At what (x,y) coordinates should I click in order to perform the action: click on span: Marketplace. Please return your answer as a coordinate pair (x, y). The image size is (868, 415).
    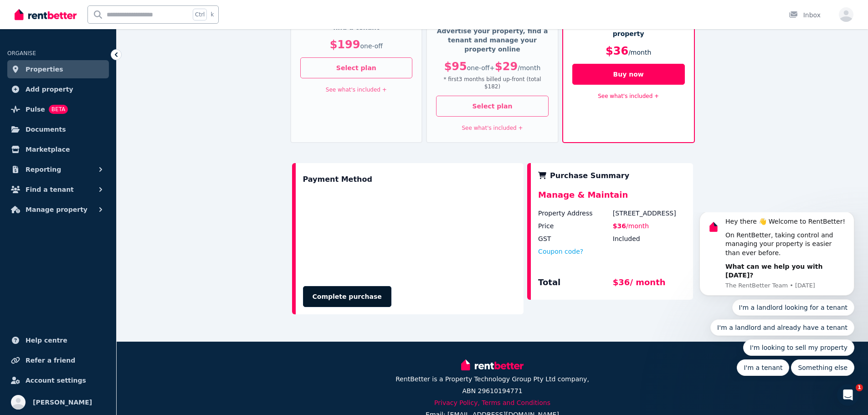
    Looking at the image, I should click on (47, 150).